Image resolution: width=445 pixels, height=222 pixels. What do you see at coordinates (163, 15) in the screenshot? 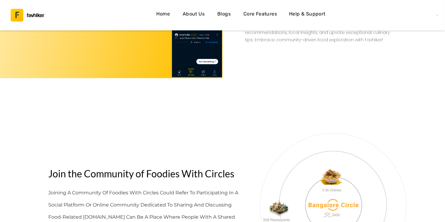
I see `a: Home` at bounding box center [163, 15].